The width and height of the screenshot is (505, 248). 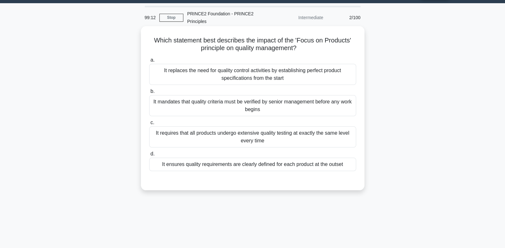 What do you see at coordinates (253, 74) in the screenshot?
I see `div: It replaces the need for quality control activities by establishing perfect product specification...` at bounding box center [253, 74].